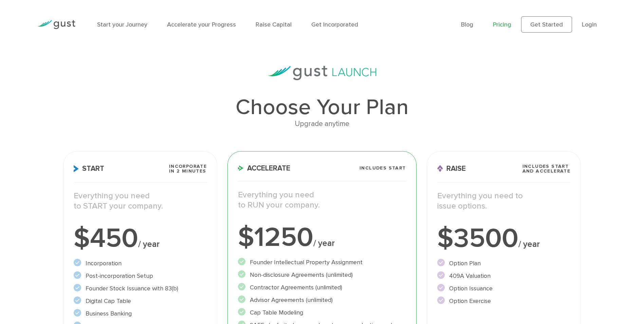  I want to click on p: Everything you need to START your company., so click(140, 201).